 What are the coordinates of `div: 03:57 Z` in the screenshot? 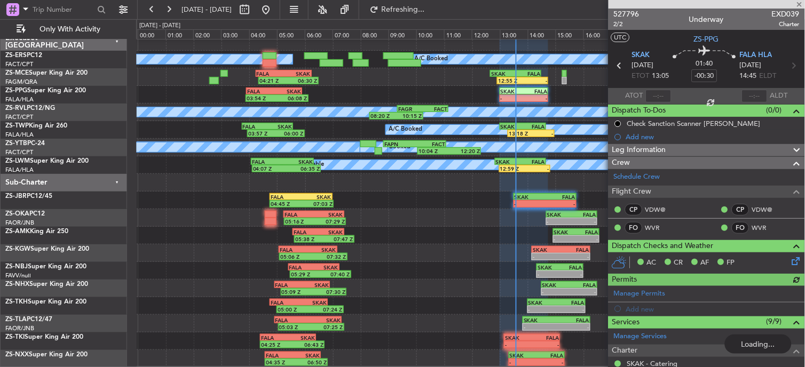 It's located at (262, 133).